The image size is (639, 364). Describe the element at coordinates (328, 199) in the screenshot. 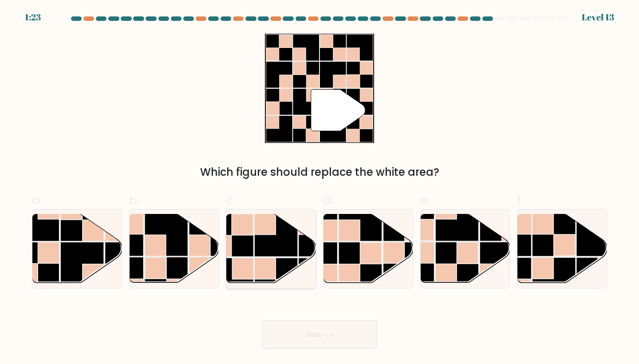

I see `span: d.` at that location.